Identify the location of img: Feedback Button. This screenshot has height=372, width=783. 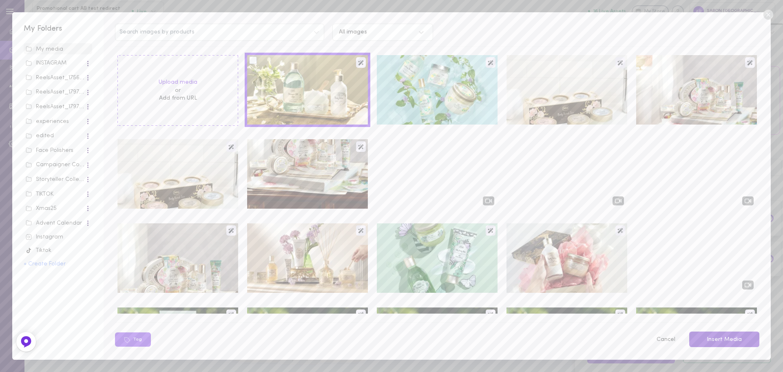
(26, 341).